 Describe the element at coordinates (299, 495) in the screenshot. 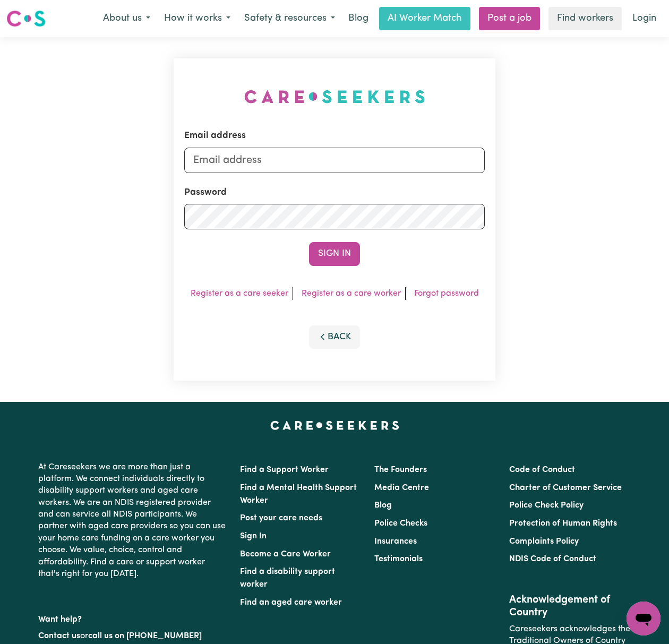

I see `a: Find a Mental Health Support Worker` at that location.